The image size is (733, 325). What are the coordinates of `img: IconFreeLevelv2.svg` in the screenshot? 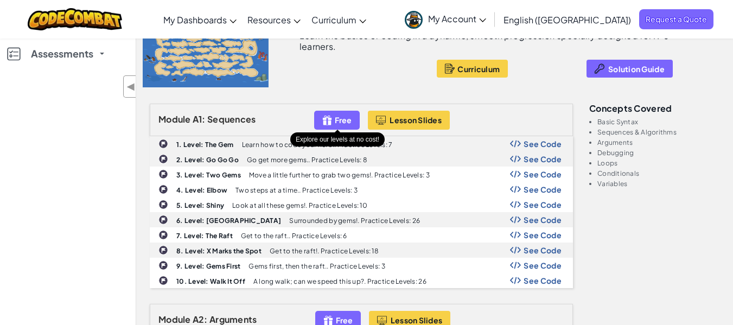 It's located at (327, 120).